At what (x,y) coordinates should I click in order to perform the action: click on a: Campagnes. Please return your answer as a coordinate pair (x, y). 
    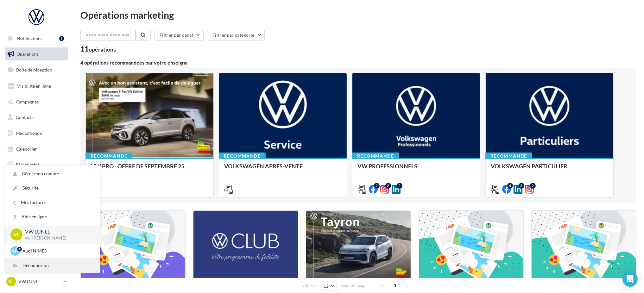
    Looking at the image, I should click on (36, 102).